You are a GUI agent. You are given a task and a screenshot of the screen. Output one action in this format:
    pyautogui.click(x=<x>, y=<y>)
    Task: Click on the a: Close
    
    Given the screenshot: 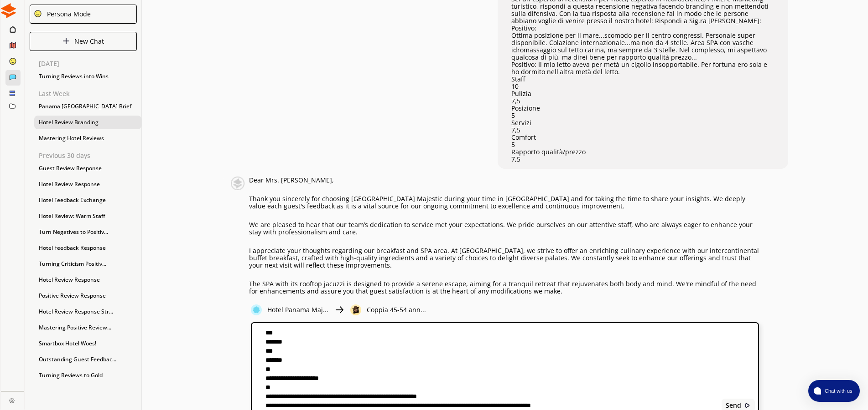 What is the action you would take?
    pyautogui.click(x=13, y=399)
    